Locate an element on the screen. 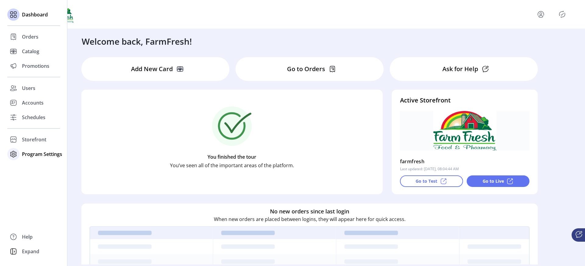  span: Dashboard is located at coordinates (35, 15).